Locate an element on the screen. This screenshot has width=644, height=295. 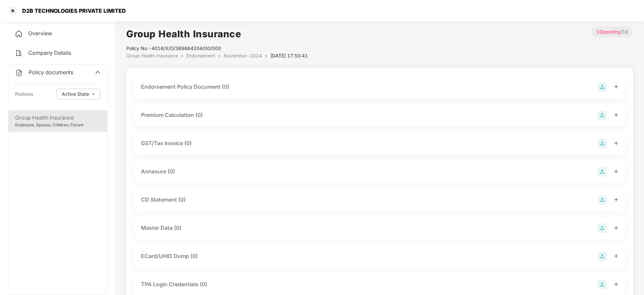
button: Active Statedown is located at coordinates (78, 94).